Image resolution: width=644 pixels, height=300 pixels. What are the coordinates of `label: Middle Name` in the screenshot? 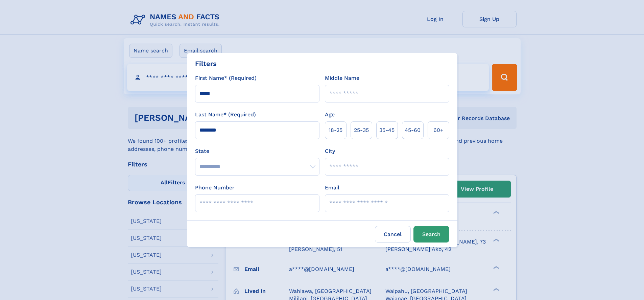 It's located at (342, 78).